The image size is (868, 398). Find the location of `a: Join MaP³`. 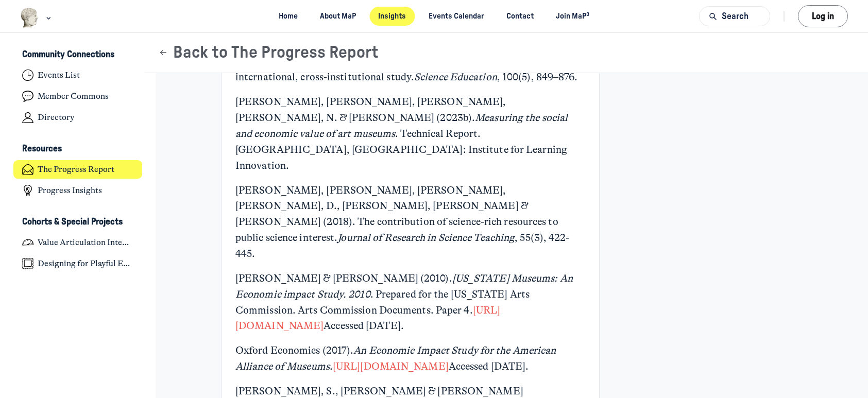

a: Join MaP³ is located at coordinates (573, 16).